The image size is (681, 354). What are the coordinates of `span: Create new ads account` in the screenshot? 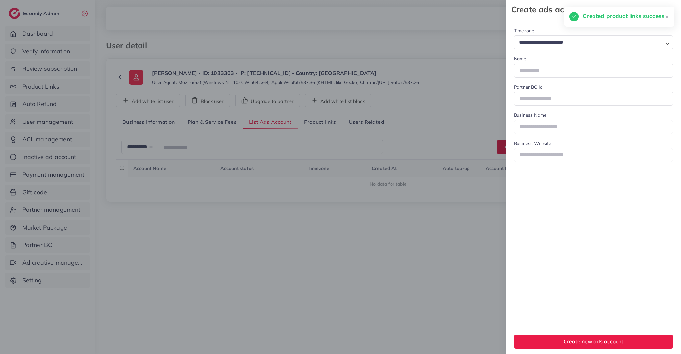 It's located at (593, 341).